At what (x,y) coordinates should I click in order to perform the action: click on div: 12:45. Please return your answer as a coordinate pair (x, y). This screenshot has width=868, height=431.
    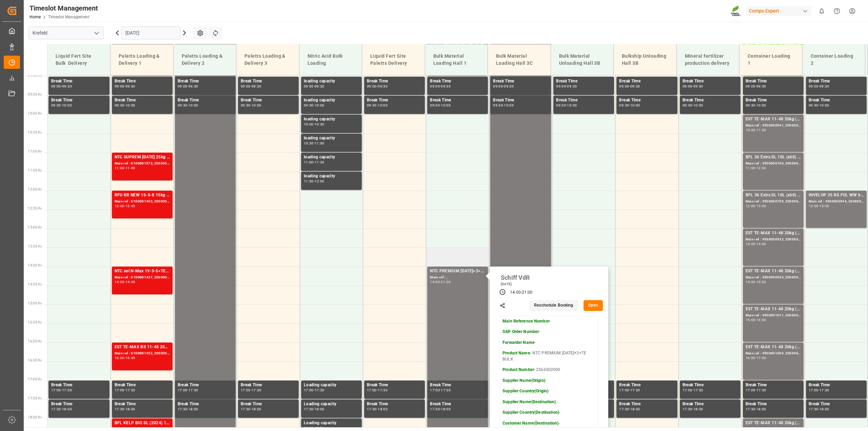
    Looking at the image, I should click on (130, 206).